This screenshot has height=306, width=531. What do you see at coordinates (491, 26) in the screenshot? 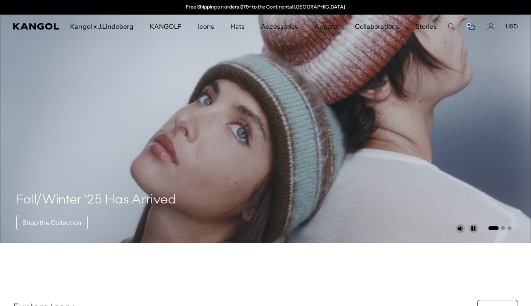
I see `a: Account` at bounding box center [491, 26].